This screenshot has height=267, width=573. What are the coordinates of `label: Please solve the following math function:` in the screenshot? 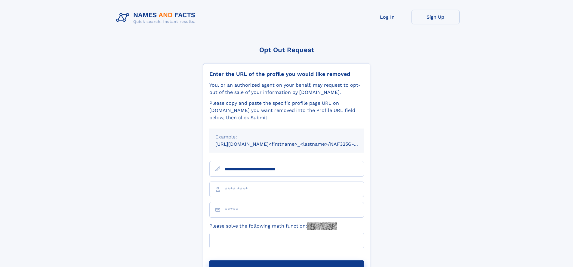 It's located at (273, 226).